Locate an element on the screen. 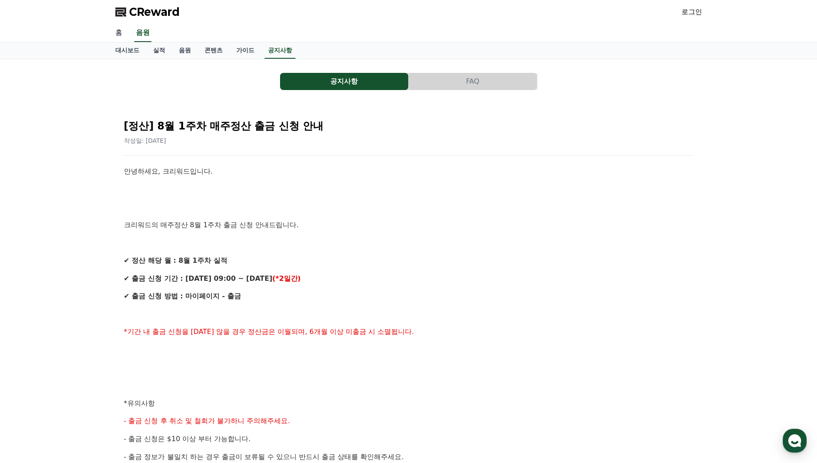 Image resolution: width=817 pixels, height=463 pixels. button: FAQ is located at coordinates (473, 82).